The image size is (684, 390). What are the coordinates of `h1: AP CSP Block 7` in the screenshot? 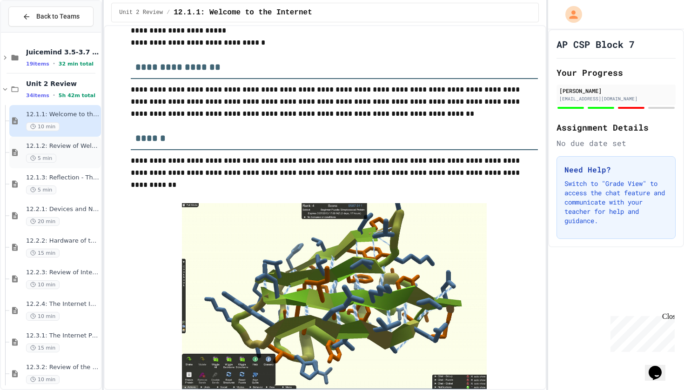 It's located at (596, 44).